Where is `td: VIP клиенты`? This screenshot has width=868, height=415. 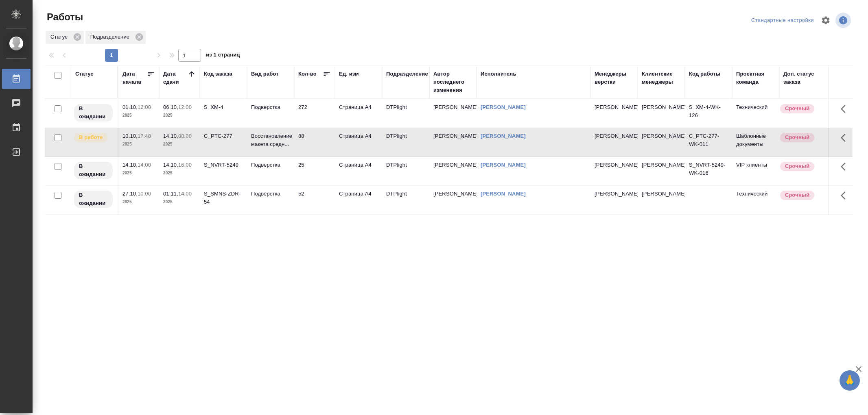
td: VIP клиенты is located at coordinates (756, 171).